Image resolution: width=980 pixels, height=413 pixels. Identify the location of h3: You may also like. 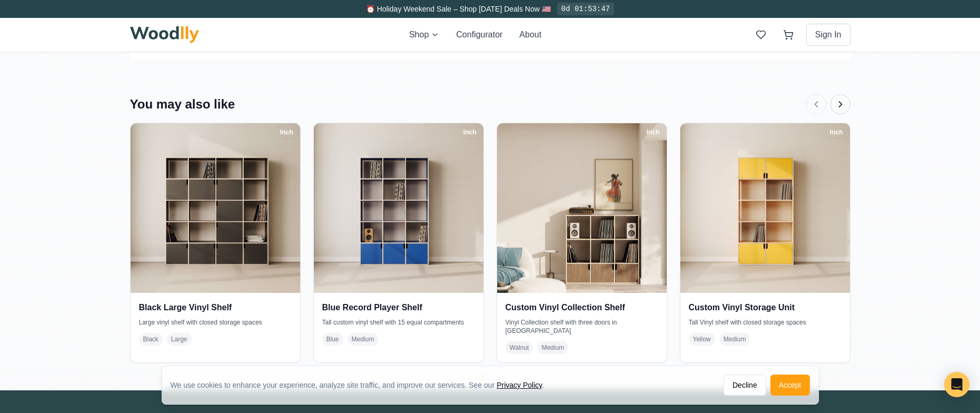
(183, 104).